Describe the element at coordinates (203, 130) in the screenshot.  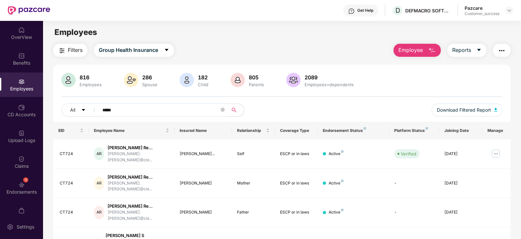
I see `th: Insured Name` at that location.